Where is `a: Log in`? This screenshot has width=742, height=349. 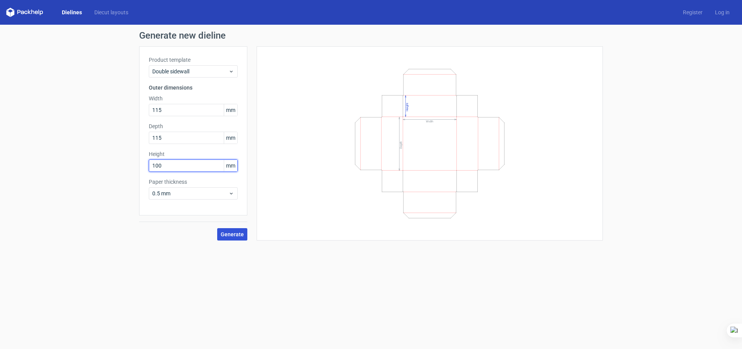
a: Log in is located at coordinates (722, 12).